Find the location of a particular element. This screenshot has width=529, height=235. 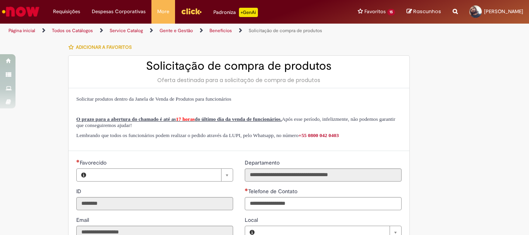

a: Página inicial is located at coordinates (22, 31).